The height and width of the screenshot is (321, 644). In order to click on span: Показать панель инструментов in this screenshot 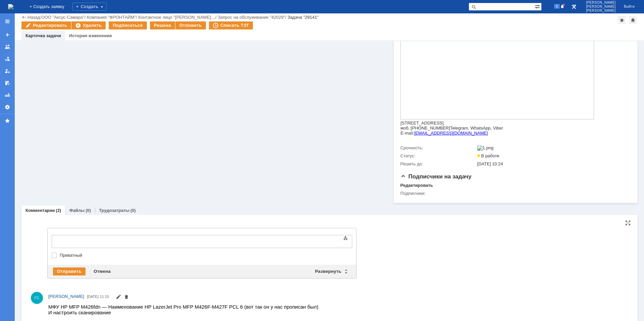, I will do `click(345, 239)`.